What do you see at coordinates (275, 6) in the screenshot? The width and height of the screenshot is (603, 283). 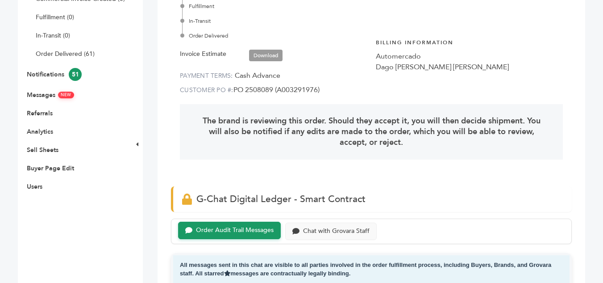 I see `div: Fulfillment` at bounding box center [275, 6].